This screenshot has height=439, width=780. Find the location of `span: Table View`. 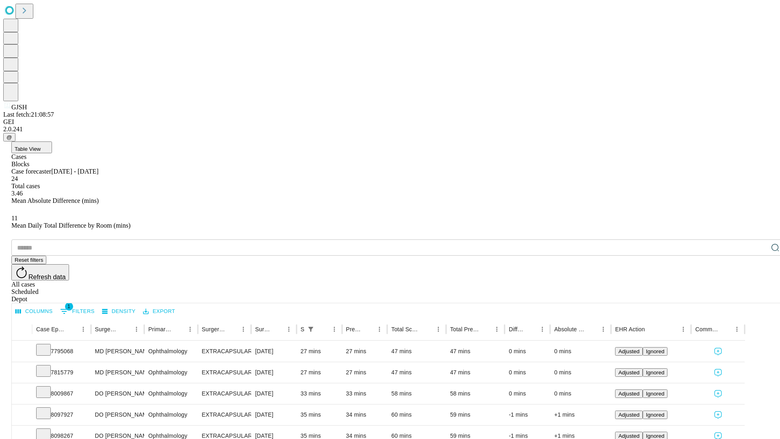

span: Table View is located at coordinates (28, 149).